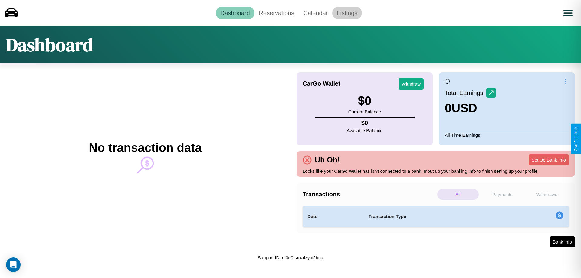 This screenshot has height=278, width=581. What do you see at coordinates (470, 108) in the screenshot?
I see `h3: 0 USD` at bounding box center [470, 108].